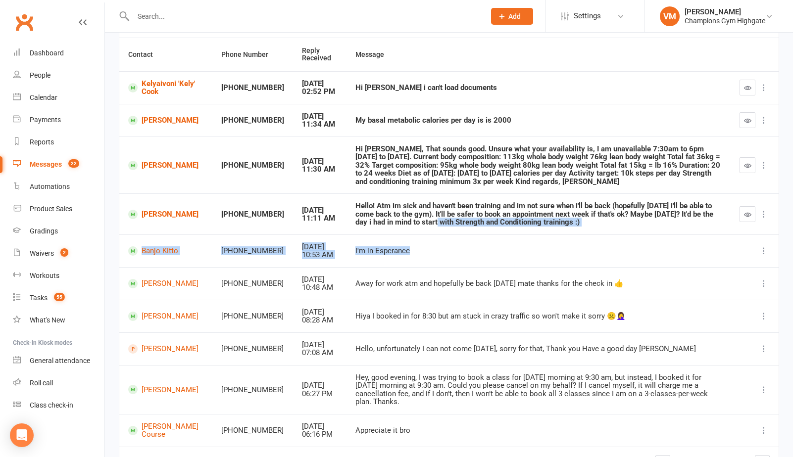 The width and height of the screenshot is (793, 457). Describe the element at coordinates (58, 253) in the screenshot. I see `a: Waivers 2` at that location.